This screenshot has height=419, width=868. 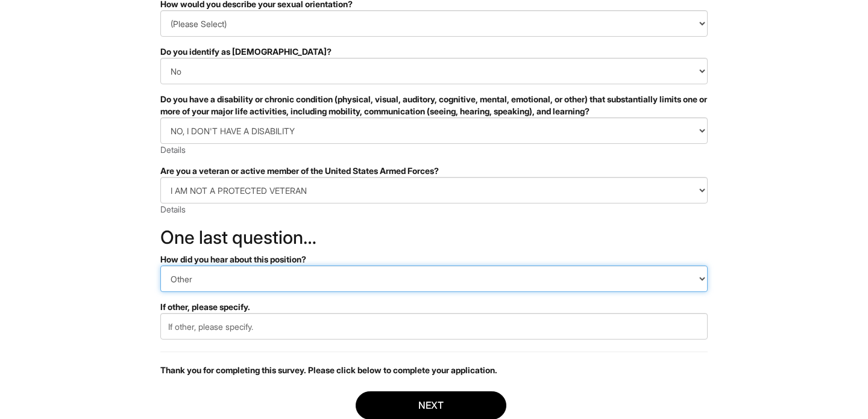 I want to click on div: Are you a veteran or active member of the United States Armed Forces?, so click(x=434, y=171).